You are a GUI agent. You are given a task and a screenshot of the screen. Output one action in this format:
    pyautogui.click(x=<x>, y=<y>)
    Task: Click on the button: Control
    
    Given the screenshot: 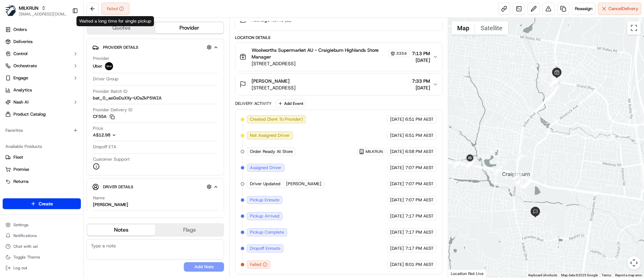 What is the action you would take?
    pyautogui.click(x=42, y=54)
    